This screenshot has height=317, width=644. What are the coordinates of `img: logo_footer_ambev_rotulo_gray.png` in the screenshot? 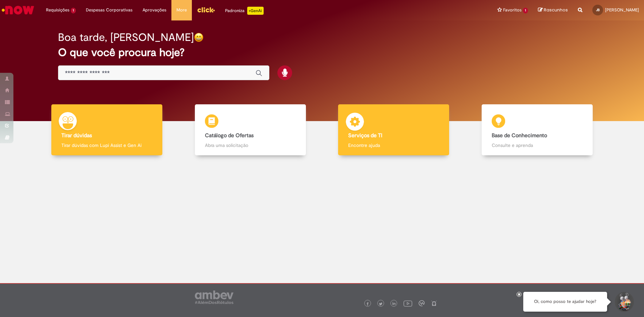 It's located at (214, 297).